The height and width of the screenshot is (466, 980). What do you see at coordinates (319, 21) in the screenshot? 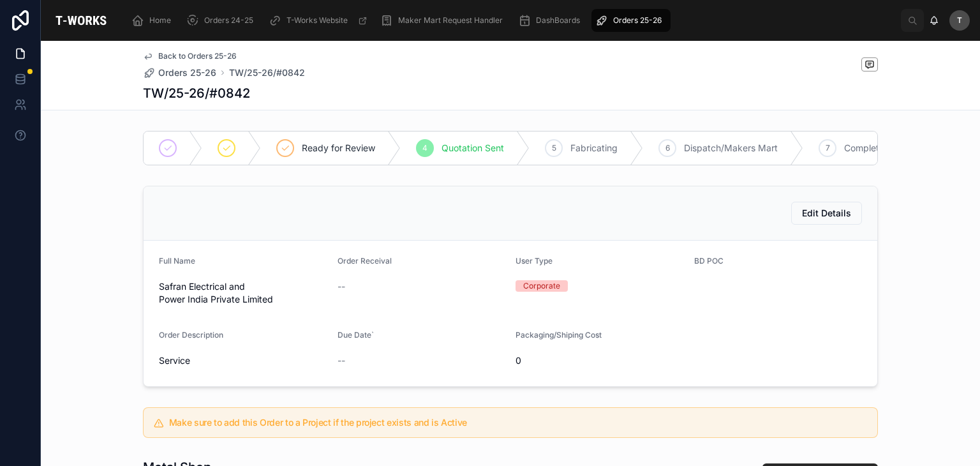
I see `a: T-Works Website` at bounding box center [319, 21].